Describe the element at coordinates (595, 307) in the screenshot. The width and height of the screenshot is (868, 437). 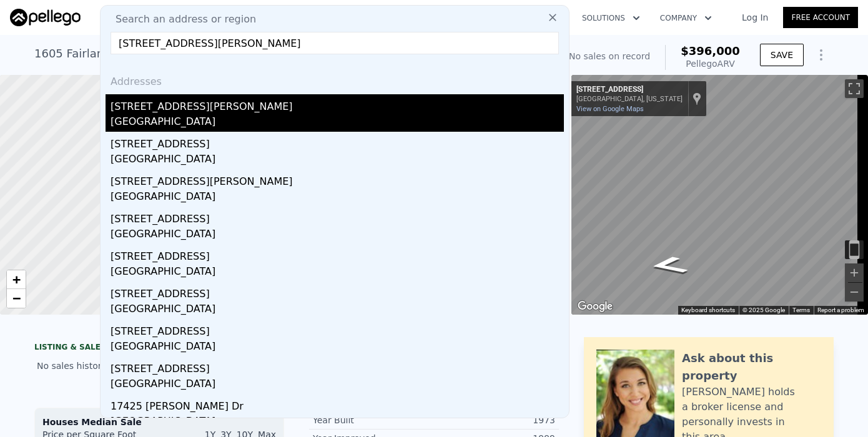
I see `img: Google` at that location.